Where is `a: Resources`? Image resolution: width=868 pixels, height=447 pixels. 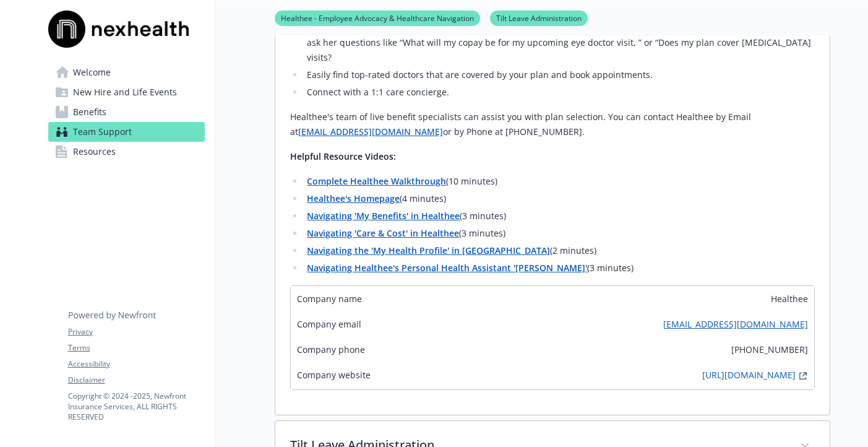
a: Resources is located at coordinates (126, 152).